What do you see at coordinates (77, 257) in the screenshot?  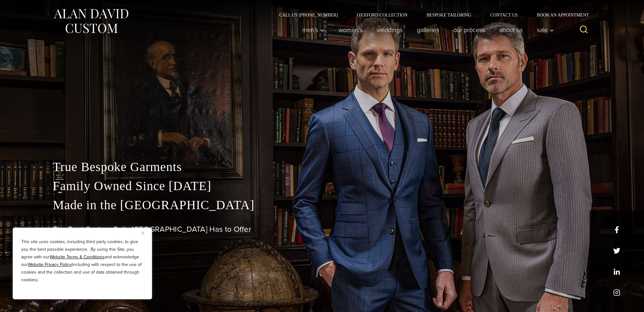 I see `a: Website Terms & Conditions` at bounding box center [77, 257].